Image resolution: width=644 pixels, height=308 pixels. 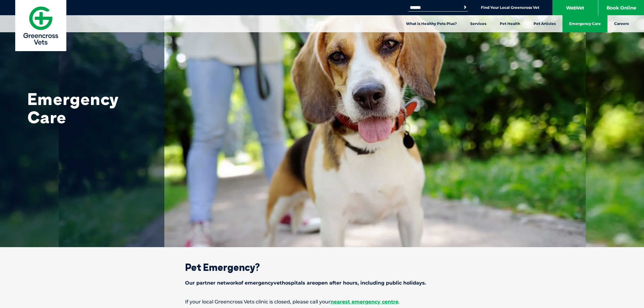 What do you see at coordinates (256, 282) in the screenshot?
I see `span: of emergency` at bounding box center [256, 282].